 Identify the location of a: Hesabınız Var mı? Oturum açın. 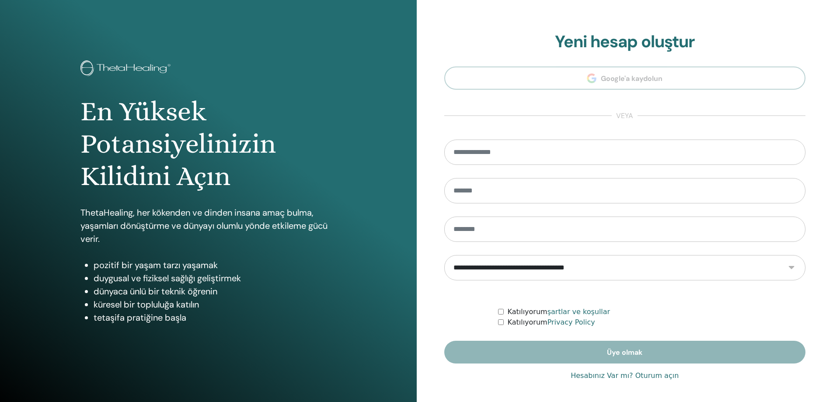
(624, 376).